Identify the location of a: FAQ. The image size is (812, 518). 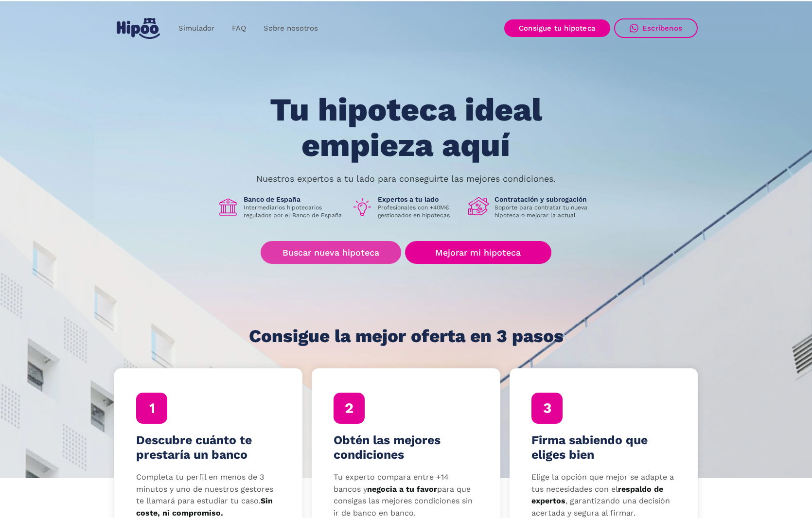
(239, 28).